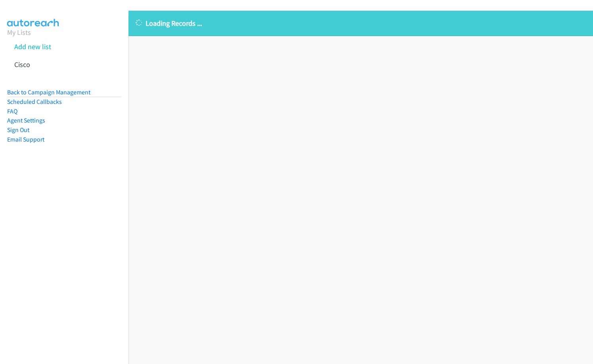 The height and width of the screenshot is (364, 593). I want to click on a: Email Support, so click(26, 139).